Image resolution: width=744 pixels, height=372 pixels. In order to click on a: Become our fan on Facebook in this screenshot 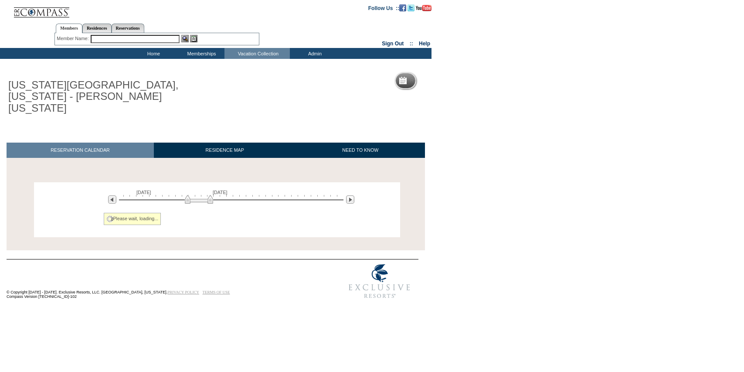, I will do `click(403, 7)`.